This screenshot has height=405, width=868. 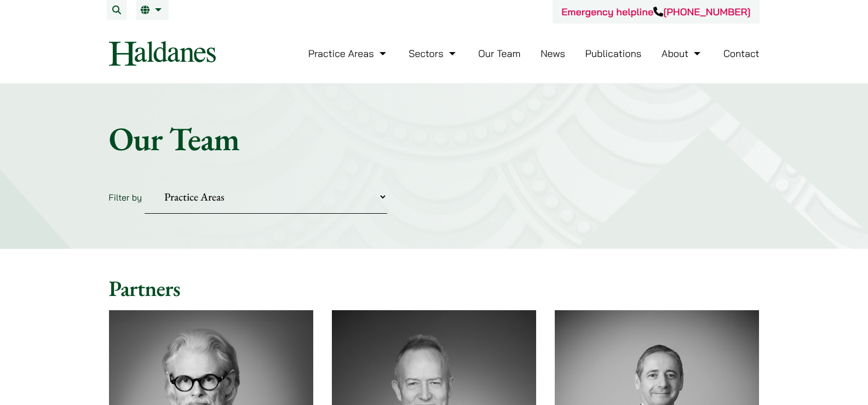 What do you see at coordinates (742, 53) in the screenshot?
I see `a: Contact` at bounding box center [742, 53].